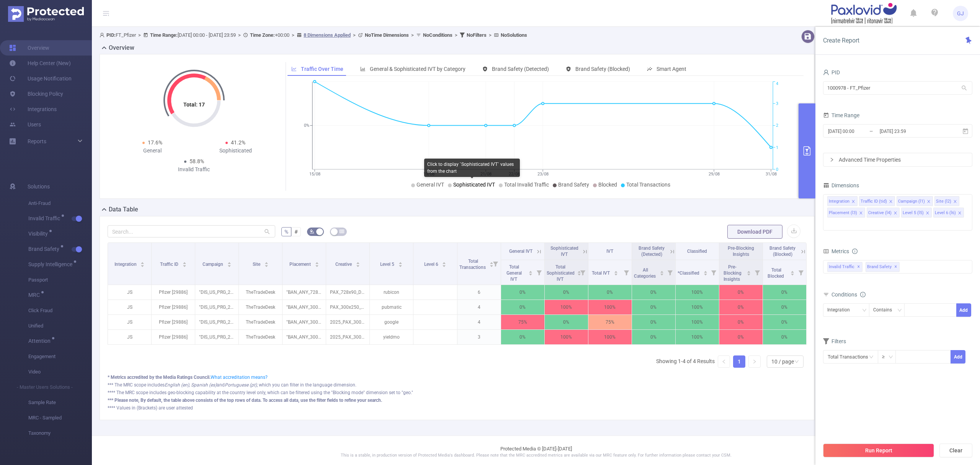 This screenshot has width=980, height=465. Describe the element at coordinates (194, 105) in the screenshot. I see `tspan: Total: 17` at that location.